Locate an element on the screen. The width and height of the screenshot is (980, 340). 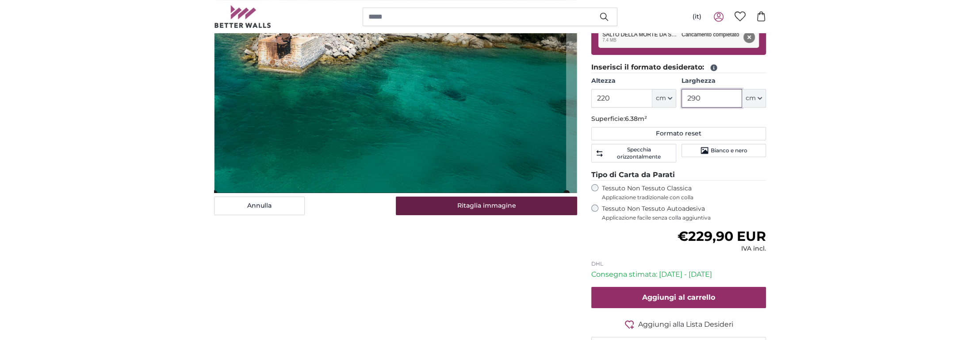
button: Aggiungi al carrello is located at coordinates (679, 297).